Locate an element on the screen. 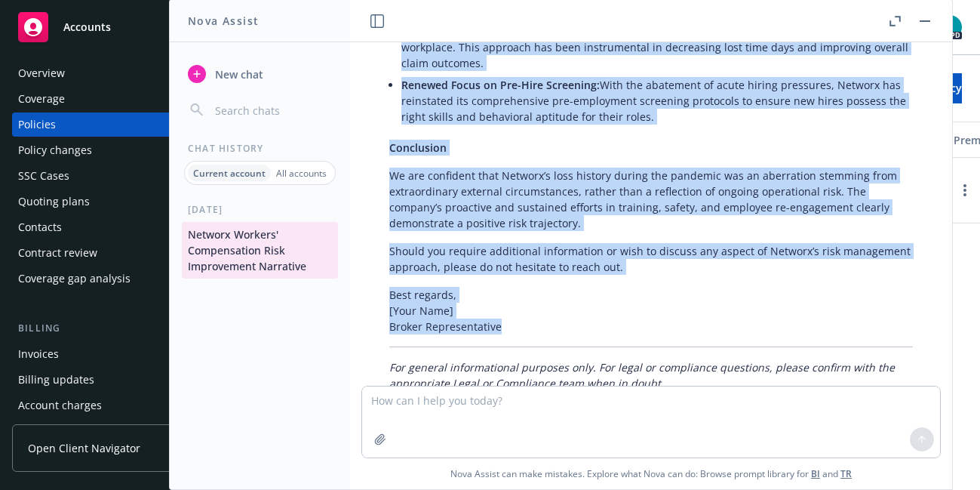 This screenshot has width=980, height=490. div: Billing is located at coordinates (105, 328).